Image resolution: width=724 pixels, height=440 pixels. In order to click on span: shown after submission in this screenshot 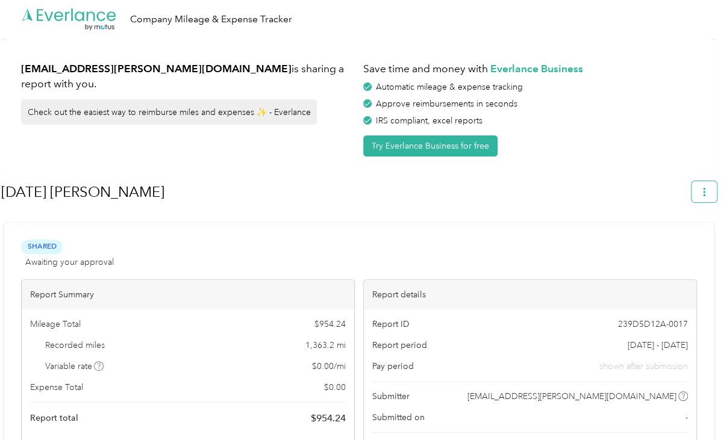, I will do `click(643, 366)`.